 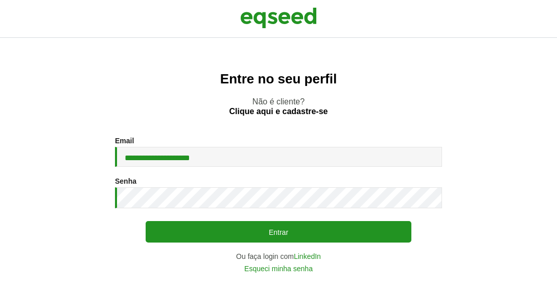 What do you see at coordinates (279, 269) in the screenshot?
I see `a: Esqueci minha senha` at bounding box center [279, 269].